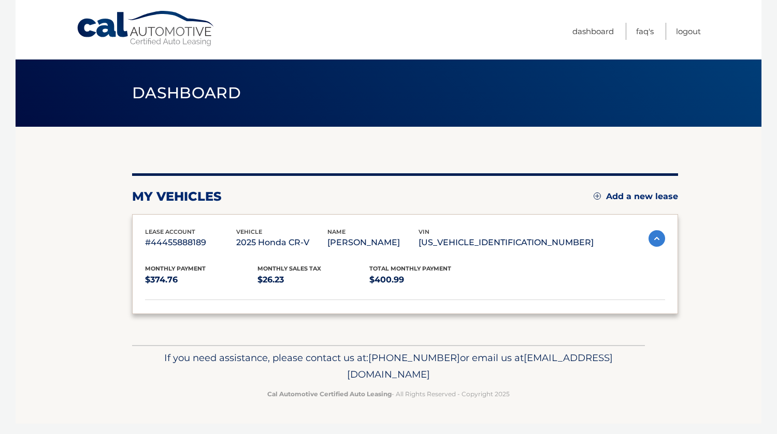 This screenshot has width=777, height=434. Describe the element at coordinates (410, 269) in the screenshot. I see `span: Total Monthly Payment` at that location.